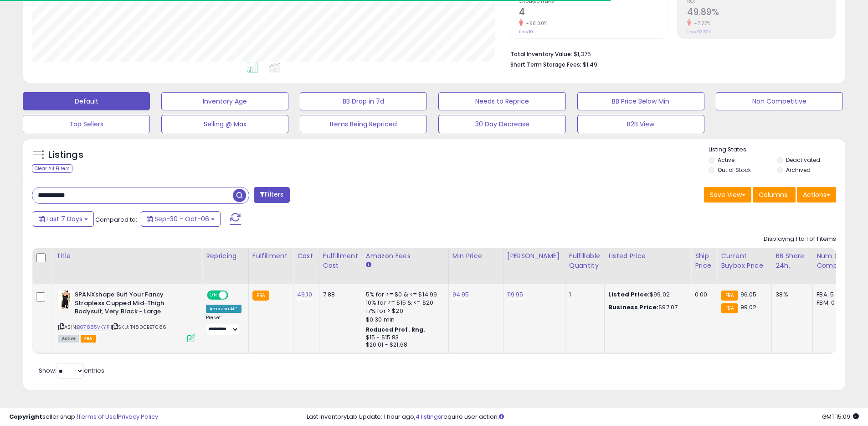  Describe the element at coordinates (793, 261) in the screenshot. I see `div: BB Share 24h.` at that location.